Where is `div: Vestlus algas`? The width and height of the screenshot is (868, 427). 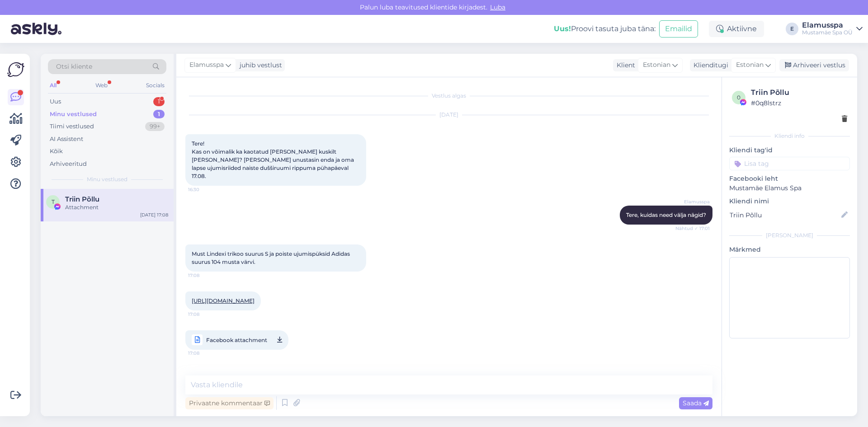 div: Vestlus algas is located at coordinates (449, 96).